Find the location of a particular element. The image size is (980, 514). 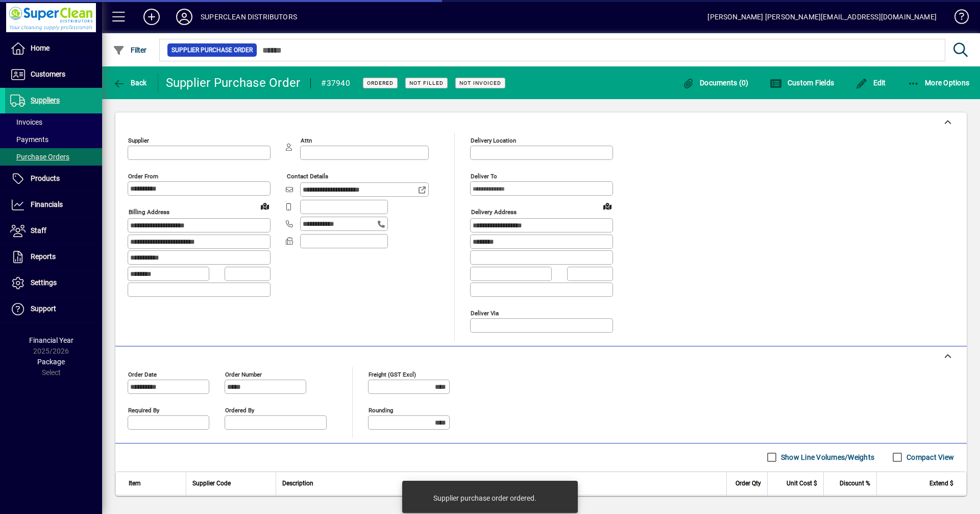

a: Invoices is located at coordinates (54, 122).